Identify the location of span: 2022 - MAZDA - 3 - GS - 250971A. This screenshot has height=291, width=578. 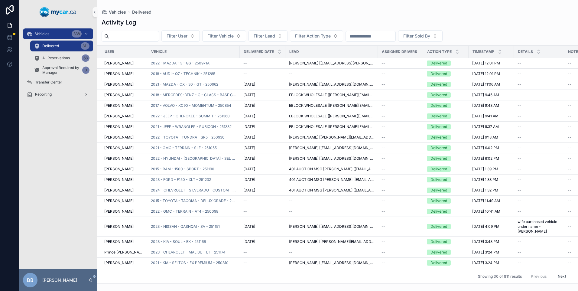
(180, 63).